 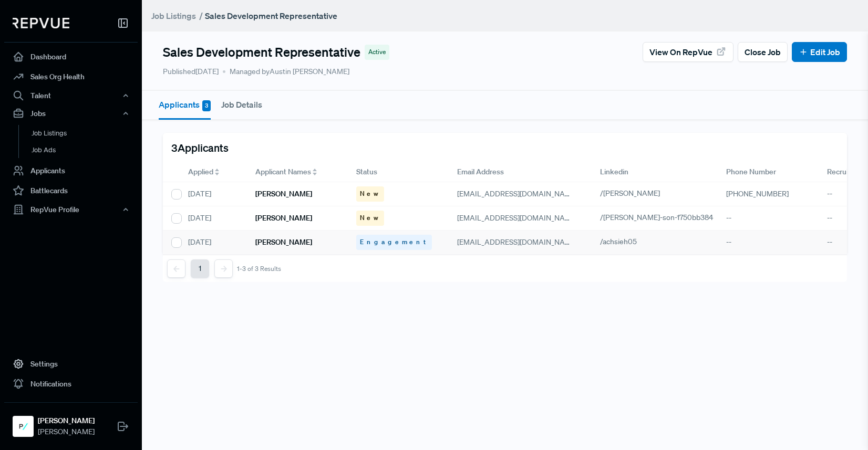 What do you see at coordinates (71, 383) in the screenshot?
I see `a: Notifications` at bounding box center [71, 383].